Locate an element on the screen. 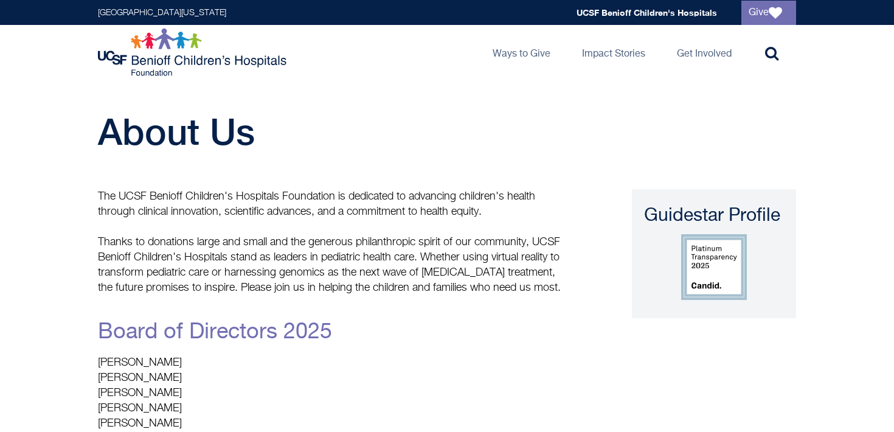 The height and width of the screenshot is (432, 894). a: Give is located at coordinates (769, 13).